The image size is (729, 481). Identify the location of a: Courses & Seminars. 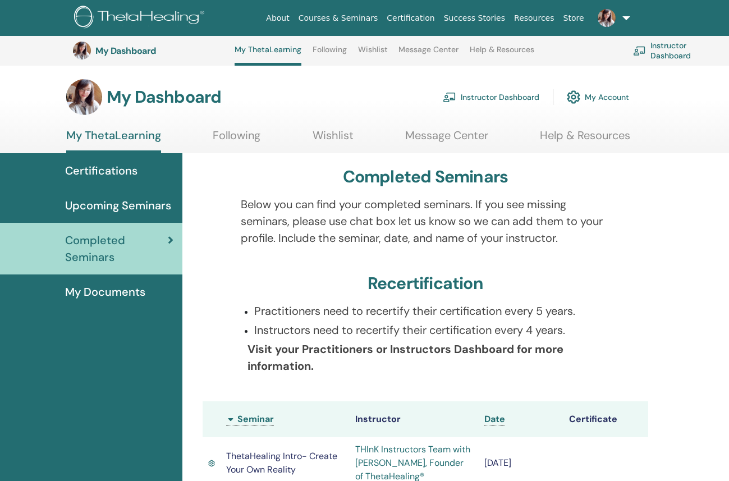
(339, 18).